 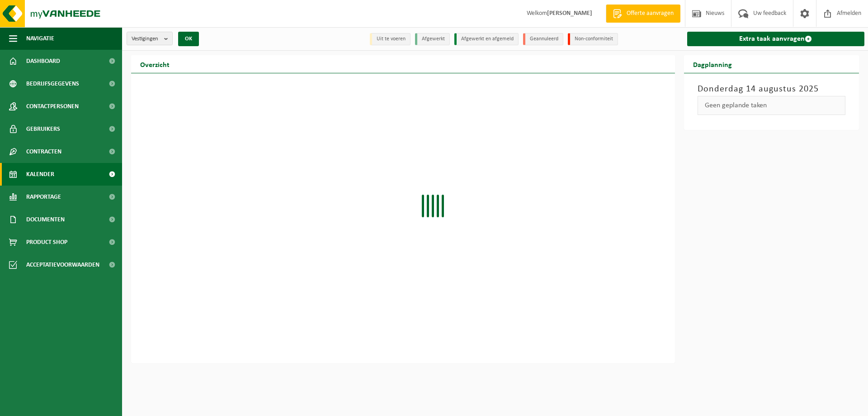 I want to click on h2: Dagplanning, so click(x=713, y=64).